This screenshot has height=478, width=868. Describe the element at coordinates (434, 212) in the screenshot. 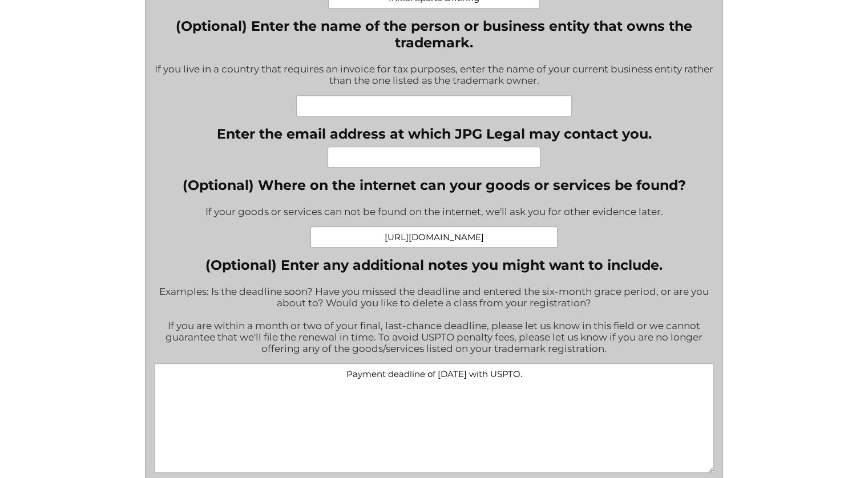

I see `div: If your goods or services can not be found on the internet, we'll ask you for other evidence later.` at that location.